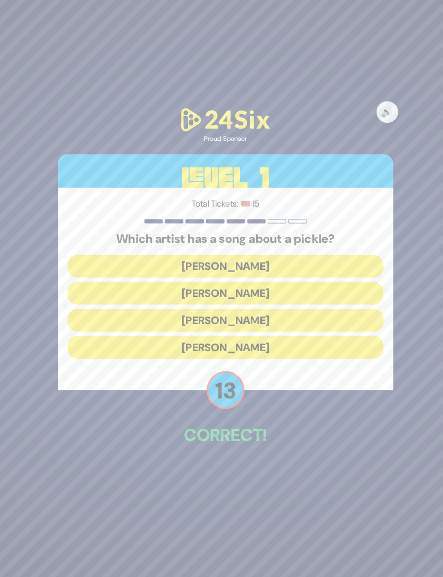 The image size is (443, 577). What do you see at coordinates (221, 185) in the screenshot?
I see `h3: Level 1` at bounding box center [221, 185].